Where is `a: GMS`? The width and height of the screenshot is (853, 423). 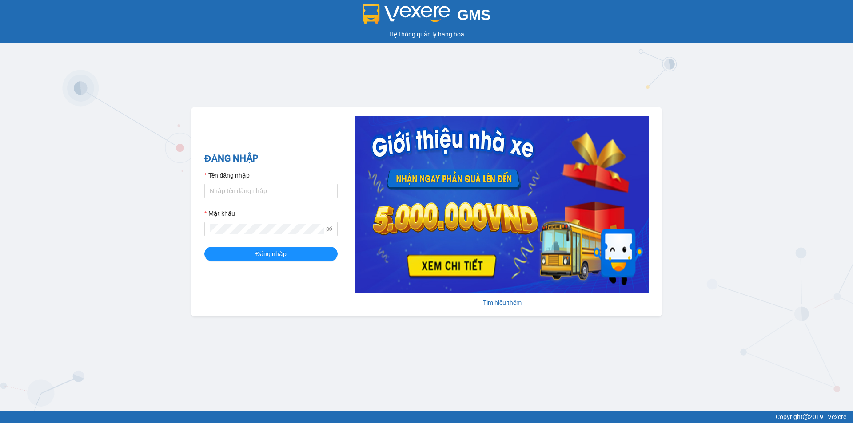
a: GMS is located at coordinates (427, 17).